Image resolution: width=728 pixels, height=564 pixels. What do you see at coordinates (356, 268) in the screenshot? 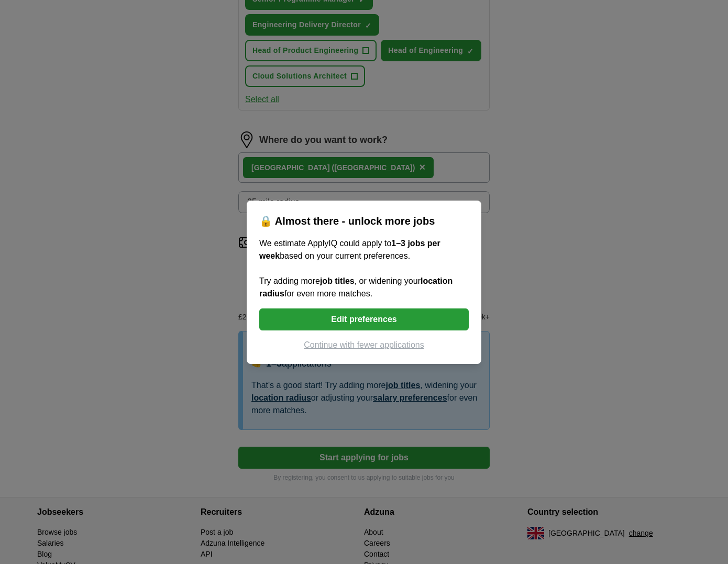
I see `span: We estimate ApplyIQ could apply to based on your current preferences. Try adding more , or wideni...` at bounding box center [356, 268].